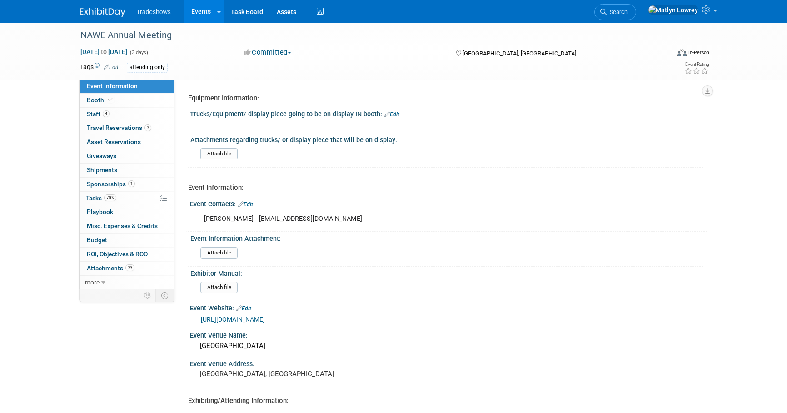 The width and height of the screenshot is (787, 413). Describe the element at coordinates (682, 52) in the screenshot. I see `img: Format-Inperson.png` at that location.